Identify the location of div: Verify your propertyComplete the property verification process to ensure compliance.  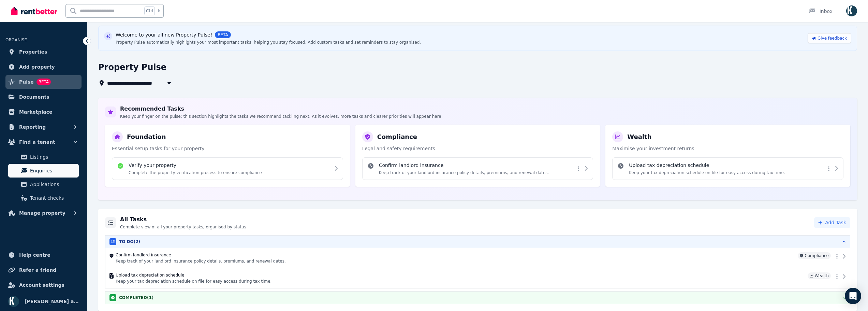
(228, 169).